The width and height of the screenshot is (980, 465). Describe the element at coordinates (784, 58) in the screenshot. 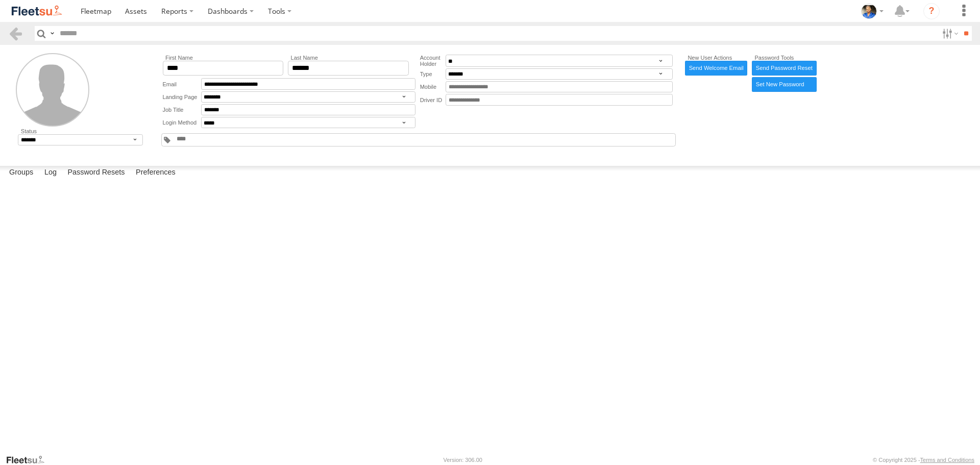

I see `label: Password Tools` at that location.